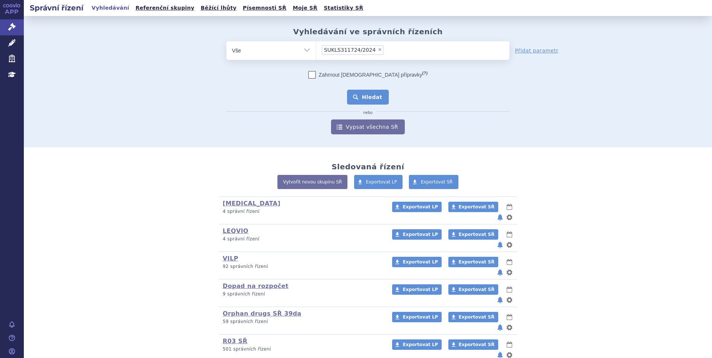  What do you see at coordinates (368, 127) in the screenshot?
I see `a: Vypsat všechna SŘ` at bounding box center [368, 127].